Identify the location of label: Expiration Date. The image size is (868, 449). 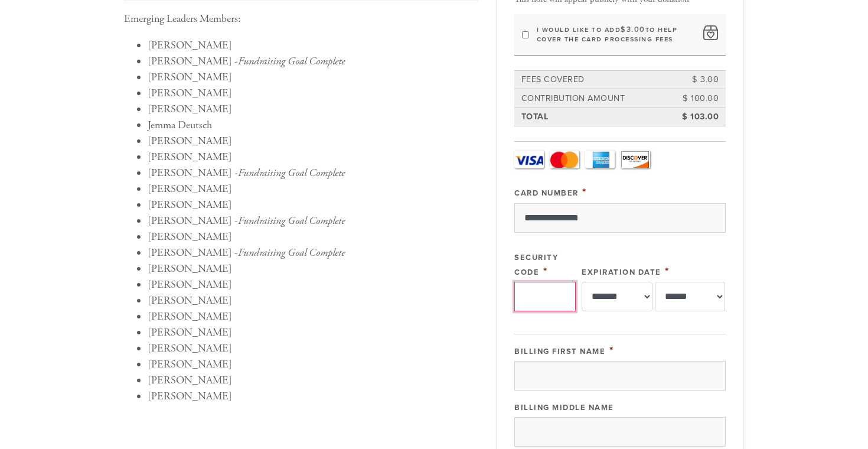
(621, 273).